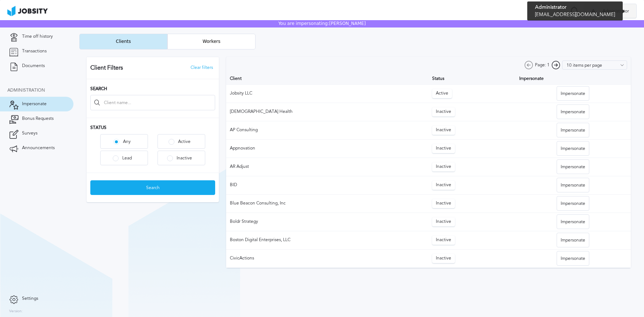  What do you see at coordinates (30, 299) in the screenshot?
I see `span: Settings` at bounding box center [30, 299].